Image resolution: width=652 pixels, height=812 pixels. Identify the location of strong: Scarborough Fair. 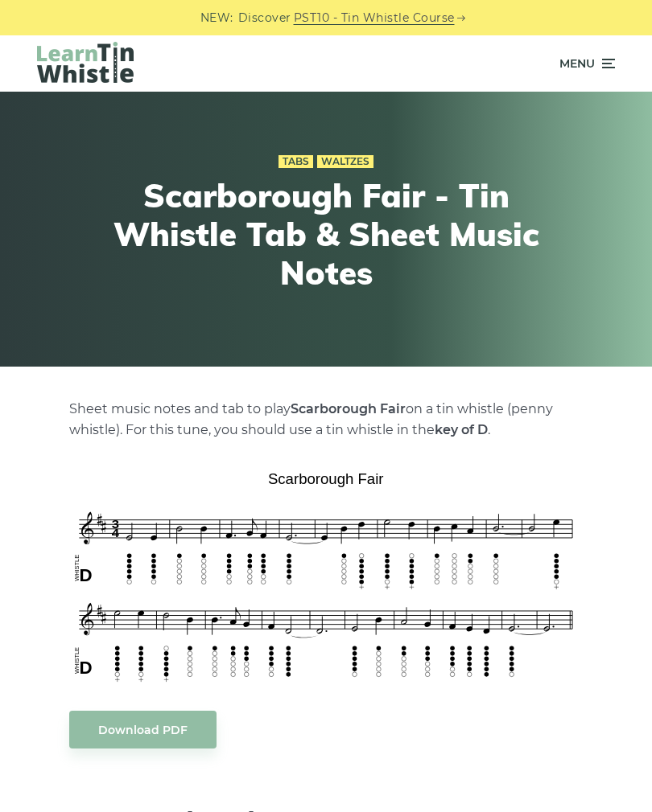
(348, 409).